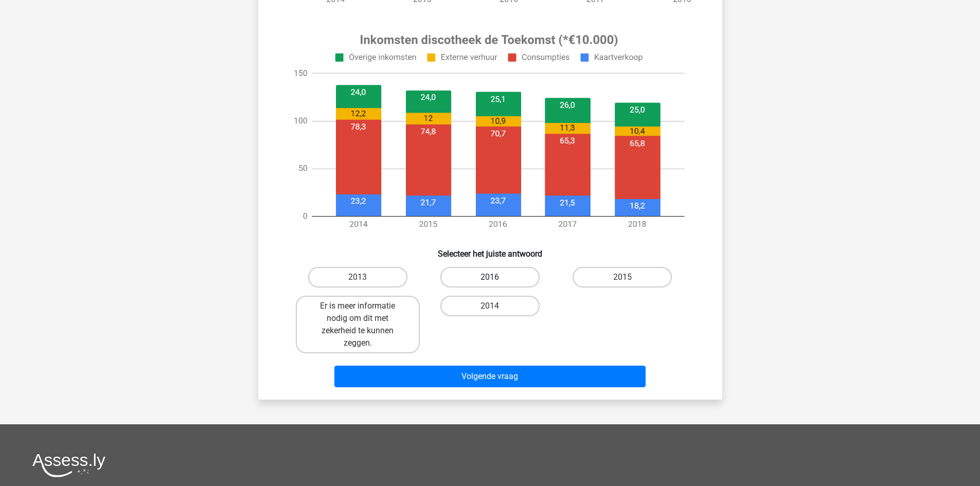 Image resolution: width=980 pixels, height=486 pixels. I want to click on h6: Selecteer het juiste antwoord, so click(490, 250).